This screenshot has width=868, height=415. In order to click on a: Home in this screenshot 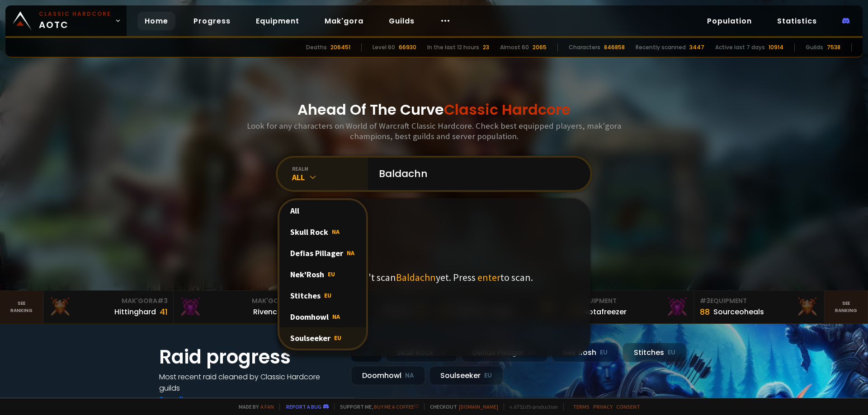, I will do `click(157, 21)`.